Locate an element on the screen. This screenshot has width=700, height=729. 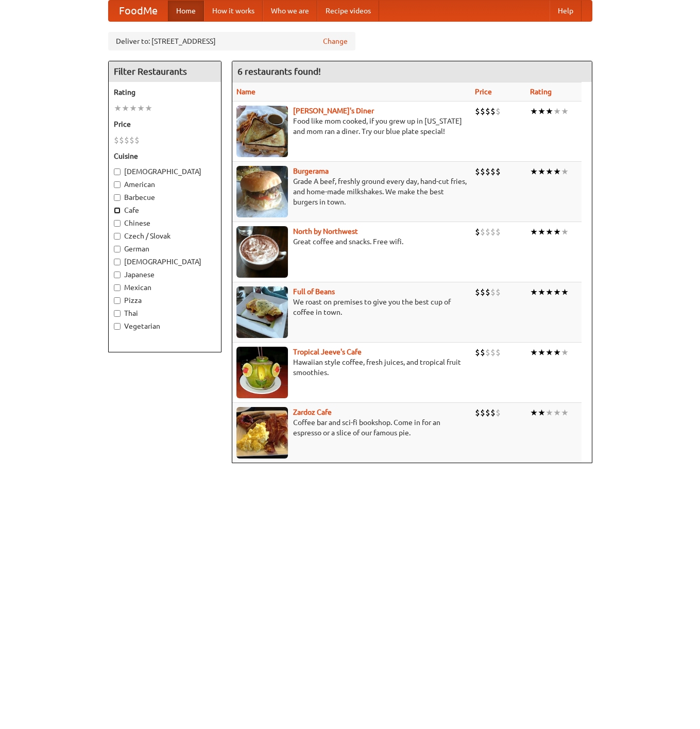
a: Name is located at coordinates (246, 91).